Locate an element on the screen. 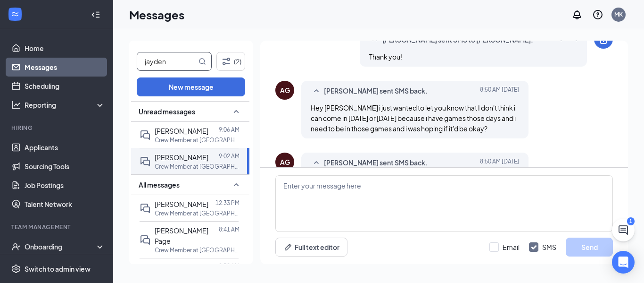 Image resolution: width=644 pixels, height=283 pixels. a: Job Postings is located at coordinates (64, 185).